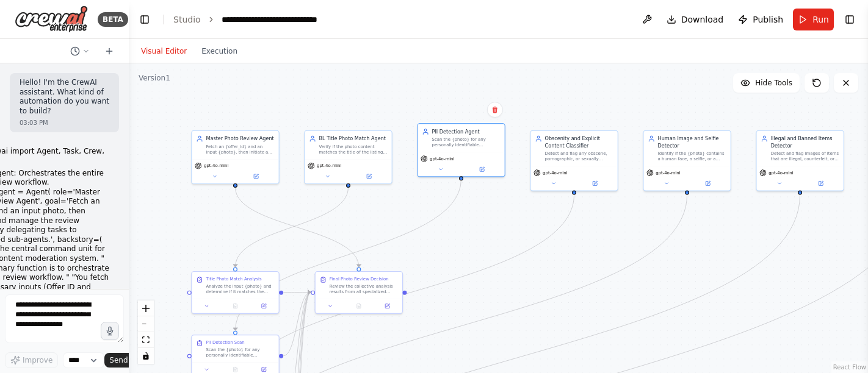  I want to click on button: Visual Editor, so click(164, 51).